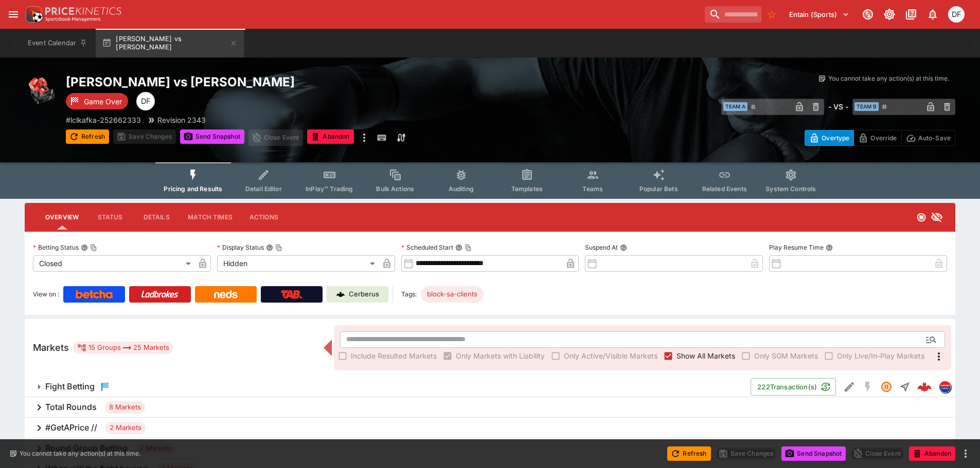  Describe the element at coordinates (931, 340) in the screenshot. I see `button: Open` at that location.